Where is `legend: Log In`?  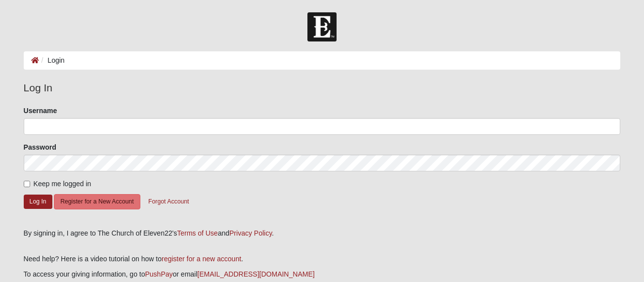 legend: Log In is located at coordinates (323, 88).